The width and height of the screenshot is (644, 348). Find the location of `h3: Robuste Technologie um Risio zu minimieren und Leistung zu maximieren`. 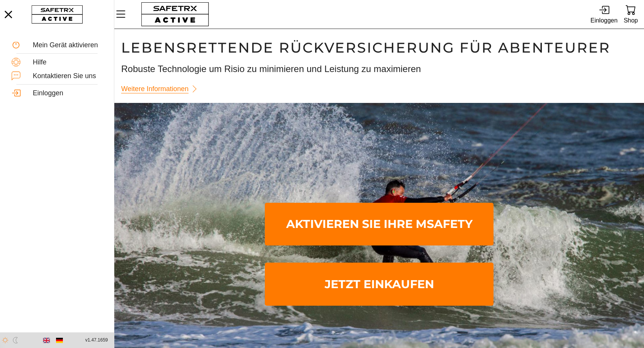

h3: Robuste Technologie um Risio zu minimieren und Leistung zu maximieren is located at coordinates (379, 69).